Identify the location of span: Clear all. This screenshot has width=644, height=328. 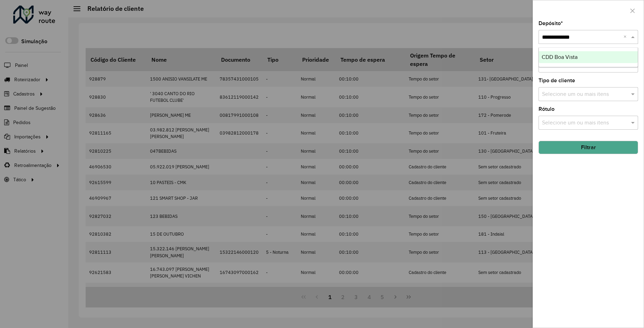
(626, 37).